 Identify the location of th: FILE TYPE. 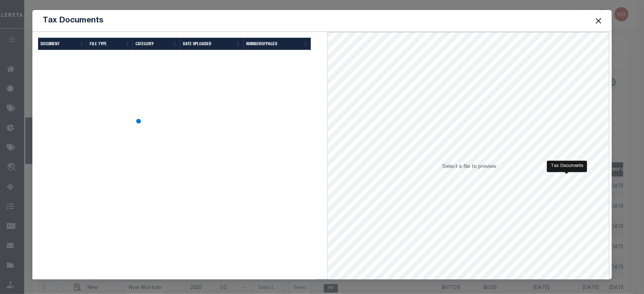
(109, 44).